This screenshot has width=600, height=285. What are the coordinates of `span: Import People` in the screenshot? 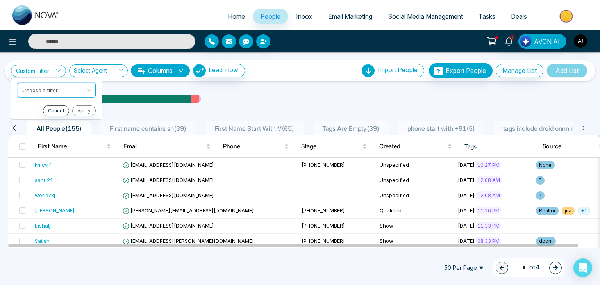 It's located at (398, 70).